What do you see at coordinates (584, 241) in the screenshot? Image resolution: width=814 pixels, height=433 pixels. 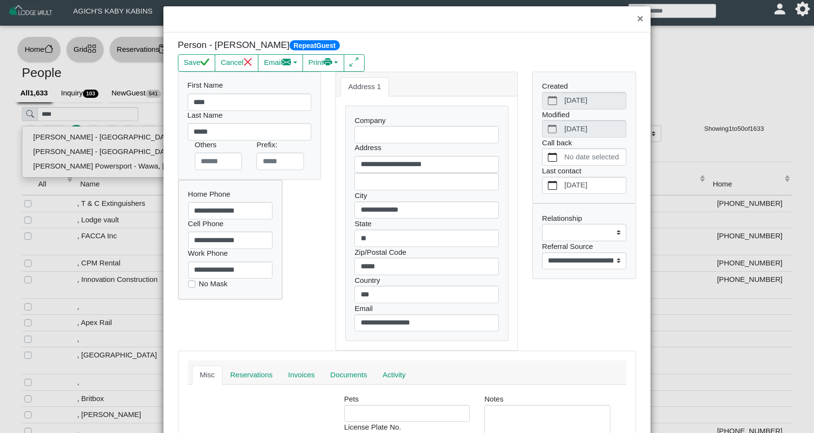 I see `div: Relationship Referral Source` at bounding box center [584, 241].